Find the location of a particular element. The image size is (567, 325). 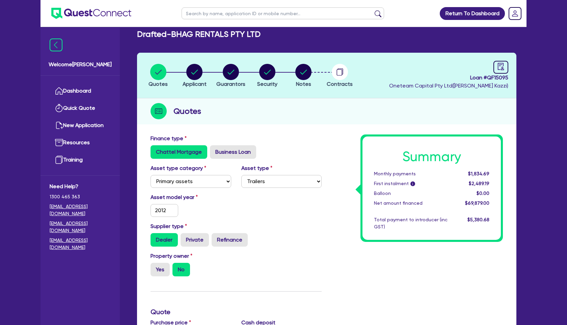

img: training is located at coordinates (59, 160).